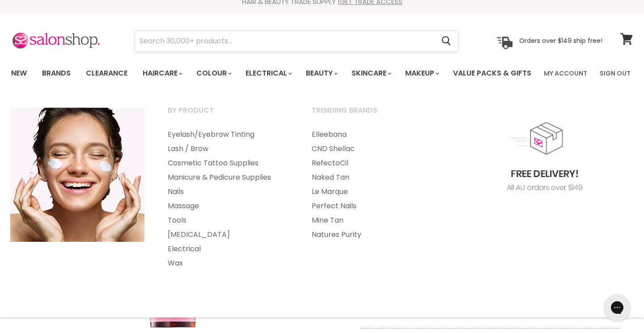  I want to click on a: Trending Brands, so click(372, 114).